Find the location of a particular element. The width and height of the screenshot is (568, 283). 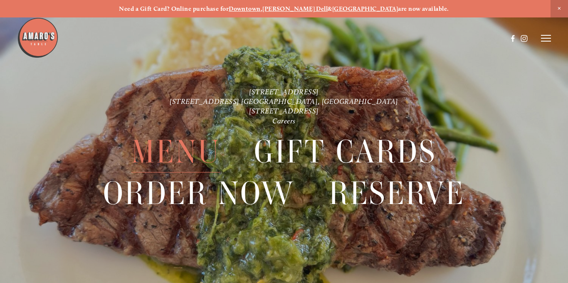

a: Gift Cards is located at coordinates (345, 152).